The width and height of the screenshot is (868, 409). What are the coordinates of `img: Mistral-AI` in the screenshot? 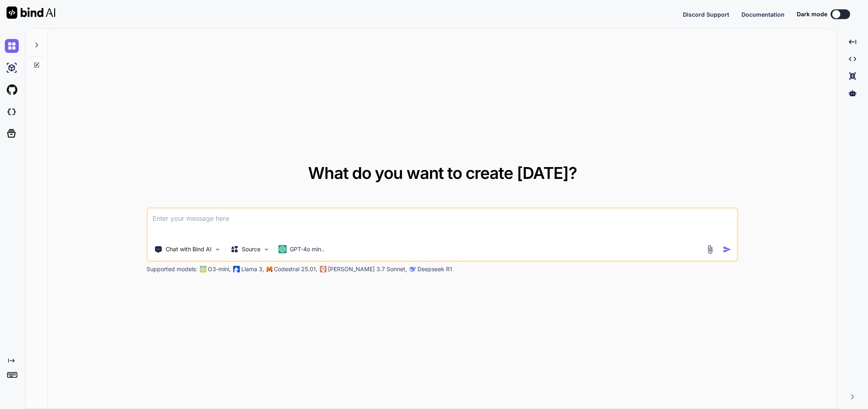 It's located at (270, 270).